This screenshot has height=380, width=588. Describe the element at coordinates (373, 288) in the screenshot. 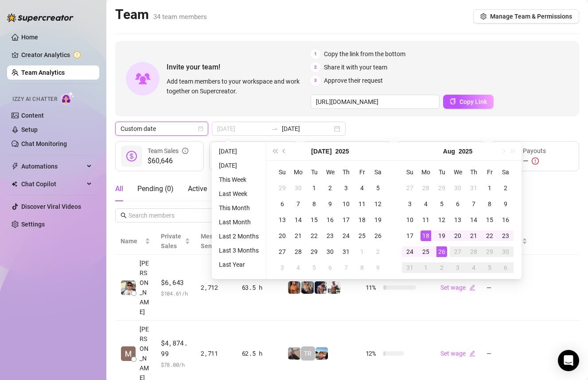

I see `span: 11 %` at that location.